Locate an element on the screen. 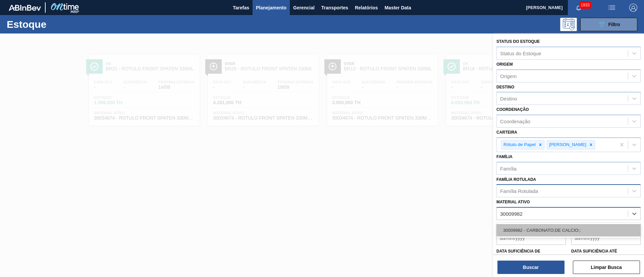 The image size is (644, 277). span: 1933 is located at coordinates (585, 5).